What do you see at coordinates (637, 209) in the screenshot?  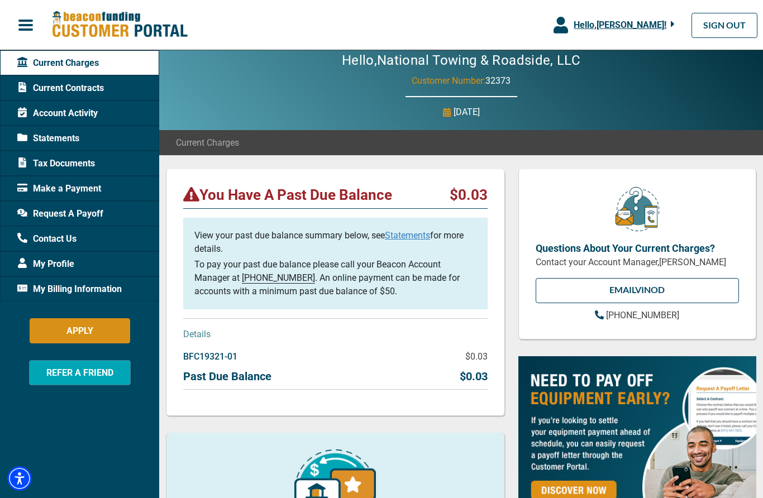 I see `img: customer-service.png` at bounding box center [637, 209].